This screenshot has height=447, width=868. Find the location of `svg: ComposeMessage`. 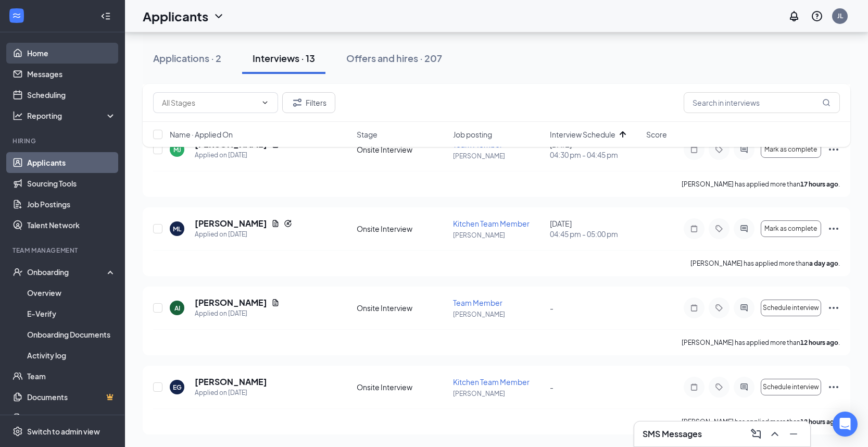

svg: ComposeMessage is located at coordinates (756, 434).